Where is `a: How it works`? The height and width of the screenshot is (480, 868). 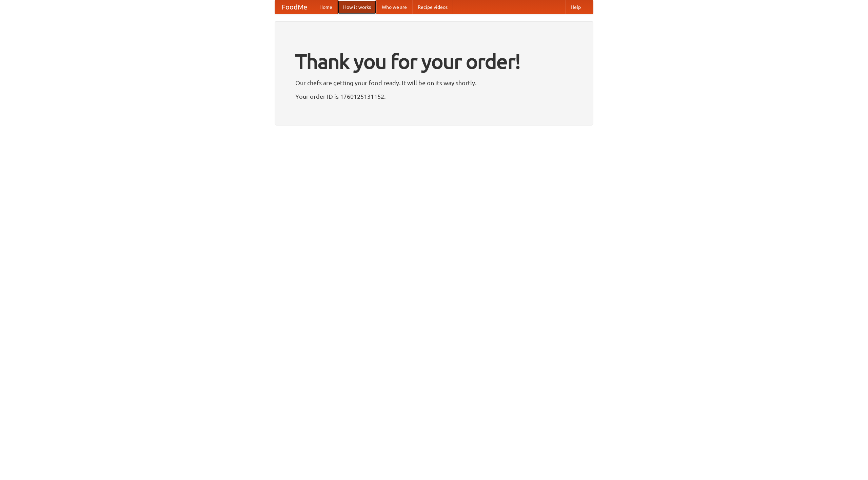
a: How it works is located at coordinates (357, 7).